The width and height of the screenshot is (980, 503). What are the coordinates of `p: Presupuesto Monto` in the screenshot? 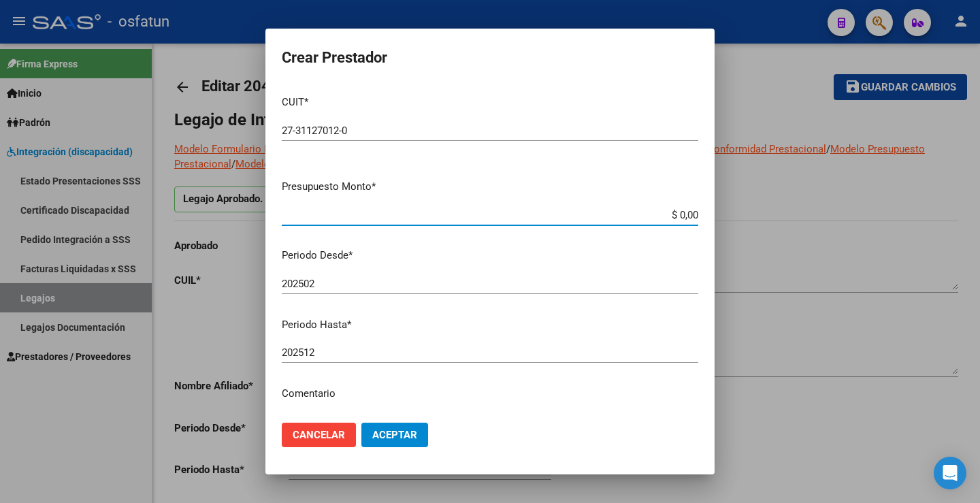 It's located at (490, 187).